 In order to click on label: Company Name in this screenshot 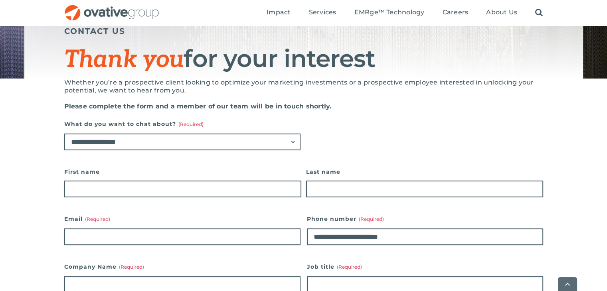, I will do `click(182, 267)`.